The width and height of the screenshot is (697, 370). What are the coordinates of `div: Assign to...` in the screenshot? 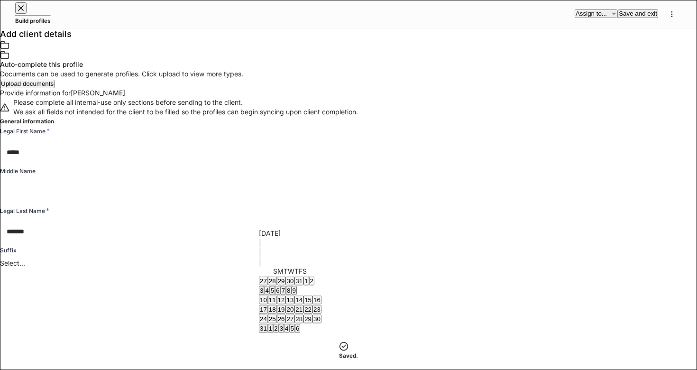 It's located at (596, 13).